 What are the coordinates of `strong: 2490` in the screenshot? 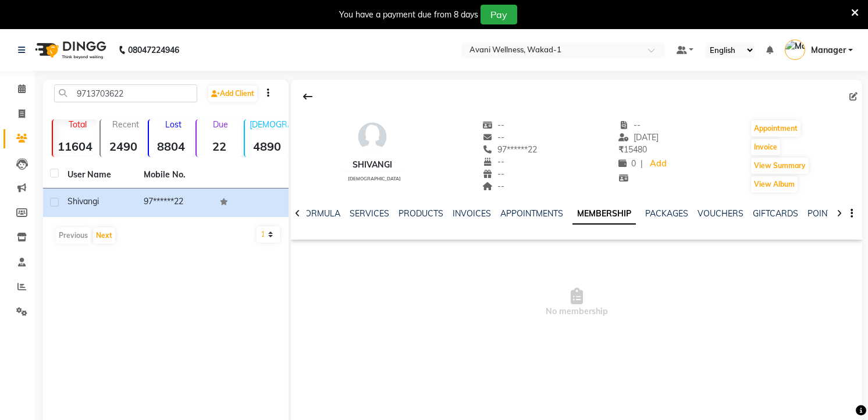 It's located at (123, 146).